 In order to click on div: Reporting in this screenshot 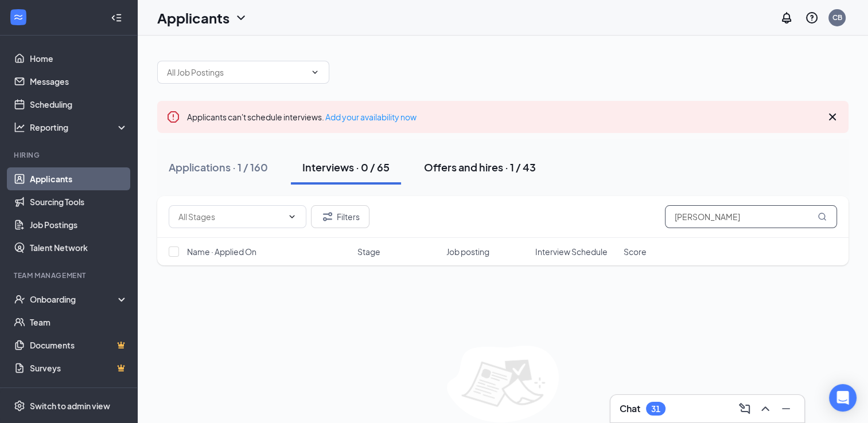, I will do `click(79, 127)`.